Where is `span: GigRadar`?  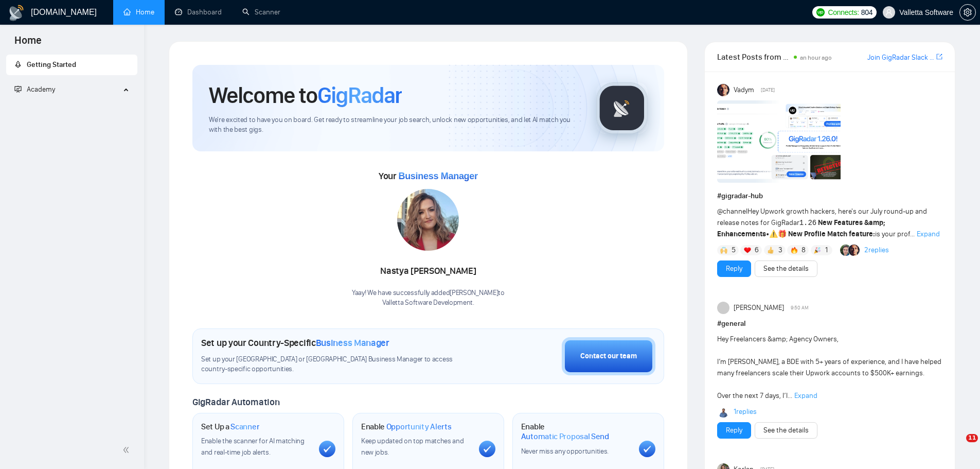
span: GigRadar is located at coordinates (359, 96).